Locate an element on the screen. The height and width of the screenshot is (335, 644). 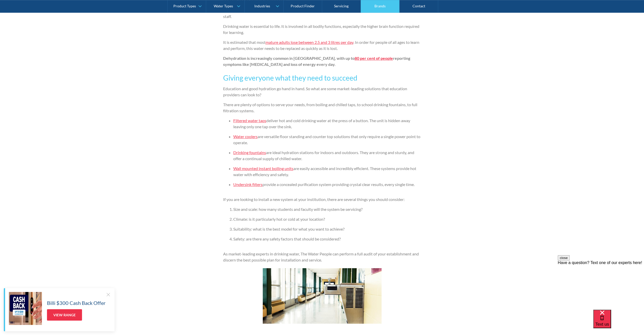
h5: Billi $300 Cash Back Offer is located at coordinates (76, 303).